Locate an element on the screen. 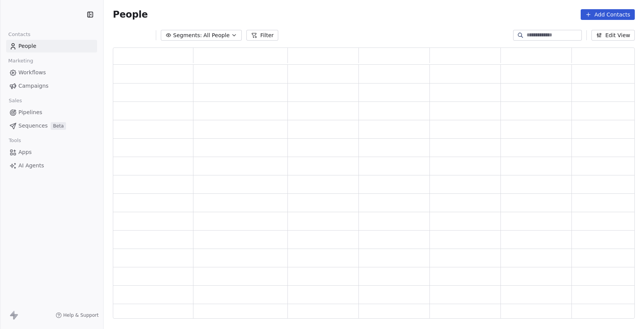 This screenshot has height=329, width=644. span: Segments: is located at coordinates (187, 35).